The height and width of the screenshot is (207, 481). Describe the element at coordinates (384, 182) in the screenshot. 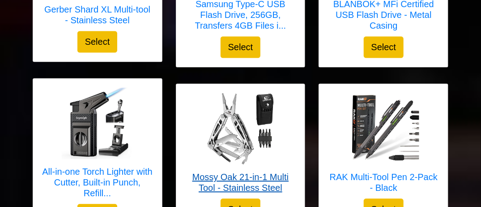

I see `h5: RAK Multi-Tool Pen 2-Pack - Black` at that location.